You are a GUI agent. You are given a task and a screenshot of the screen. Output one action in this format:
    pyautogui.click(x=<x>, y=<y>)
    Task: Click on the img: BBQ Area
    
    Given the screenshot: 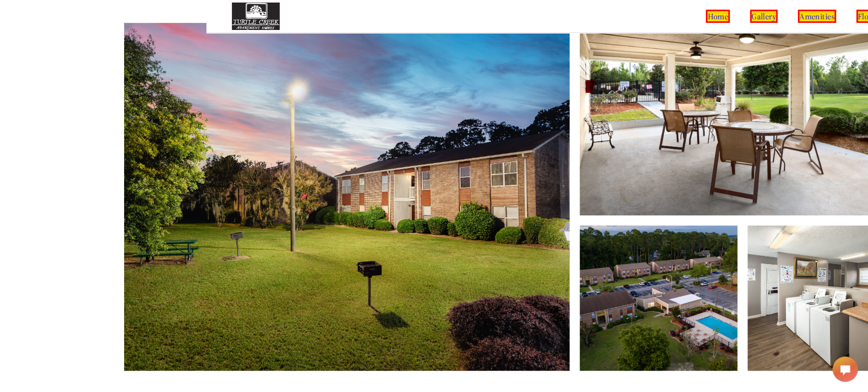 What is the action you would take?
    pyautogui.click(x=346, y=197)
    